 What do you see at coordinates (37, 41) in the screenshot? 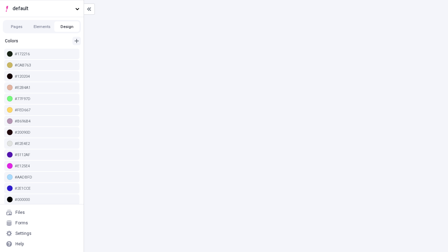
I see `div: Colors` at bounding box center [37, 41].